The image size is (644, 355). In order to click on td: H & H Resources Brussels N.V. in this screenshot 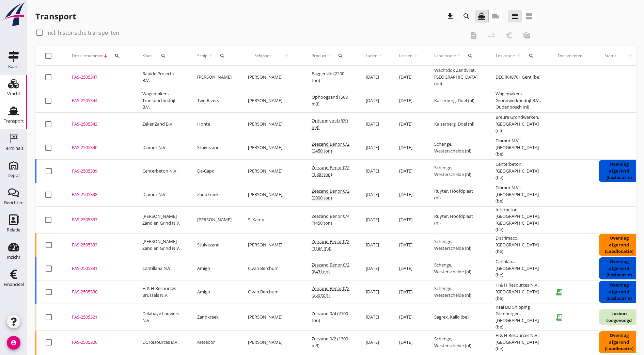, I will do `click(161, 292)`.